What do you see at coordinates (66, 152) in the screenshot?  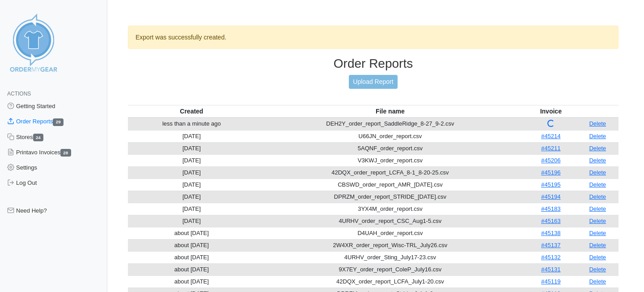 I see `span: 28` at bounding box center [66, 152].